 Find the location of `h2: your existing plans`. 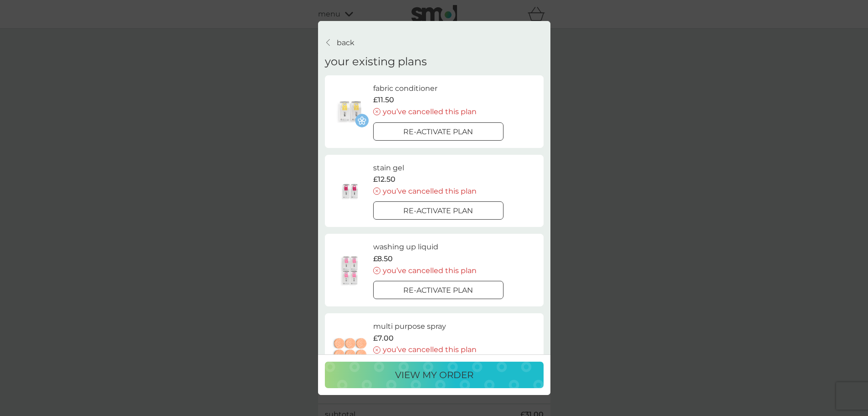

h2: your existing plans is located at coordinates (376, 62).